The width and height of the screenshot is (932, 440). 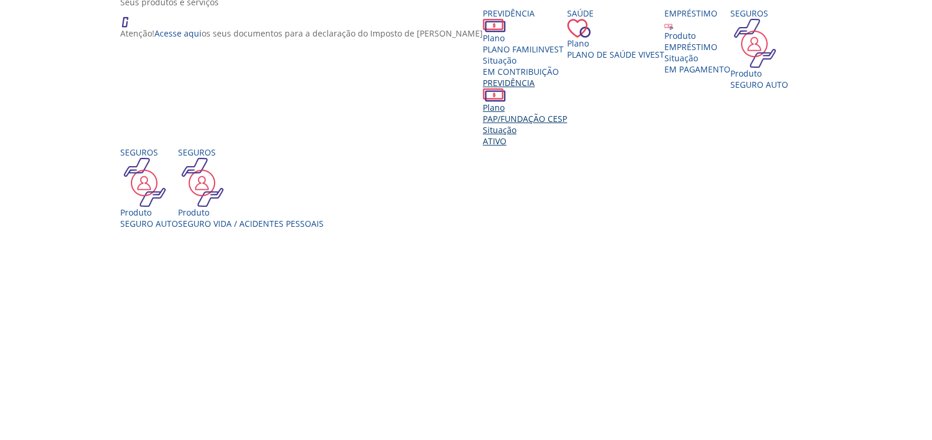 I want to click on div: Seguro Vida / Acidentes Pessoais, so click(x=250, y=223).